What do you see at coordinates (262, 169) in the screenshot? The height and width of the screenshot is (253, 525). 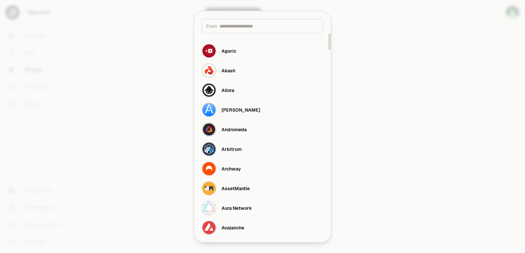 I see `button: Archway LogoArchway` at bounding box center [262, 169].